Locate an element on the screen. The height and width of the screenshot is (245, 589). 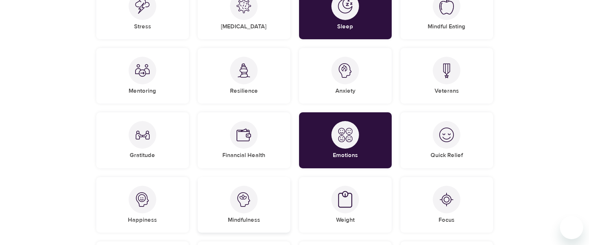
h5: Emotions is located at coordinates (345, 155).